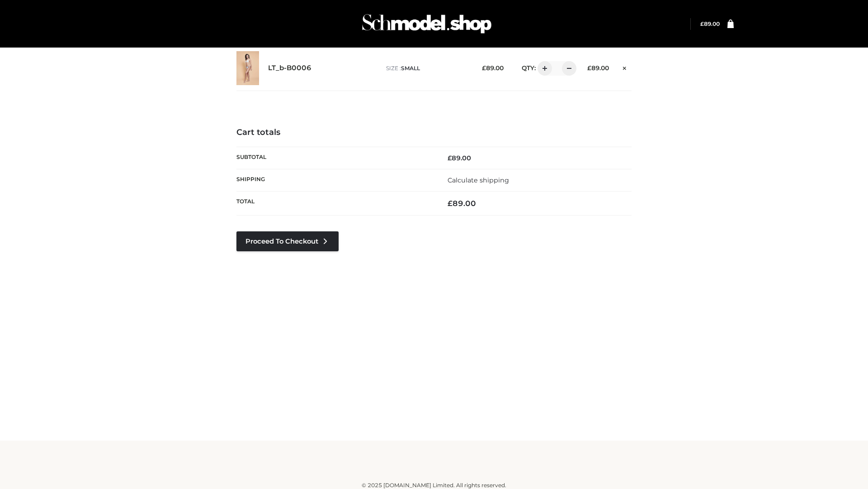 This screenshot has height=489, width=868. What do you see at coordinates (543, 68) in the screenshot?
I see `div: QTY:` at bounding box center [543, 68].